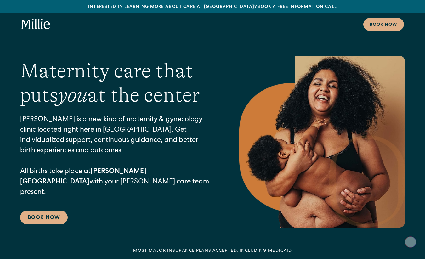 The height and width of the screenshot is (259, 425). I want to click on div: Book now, so click(384, 25).